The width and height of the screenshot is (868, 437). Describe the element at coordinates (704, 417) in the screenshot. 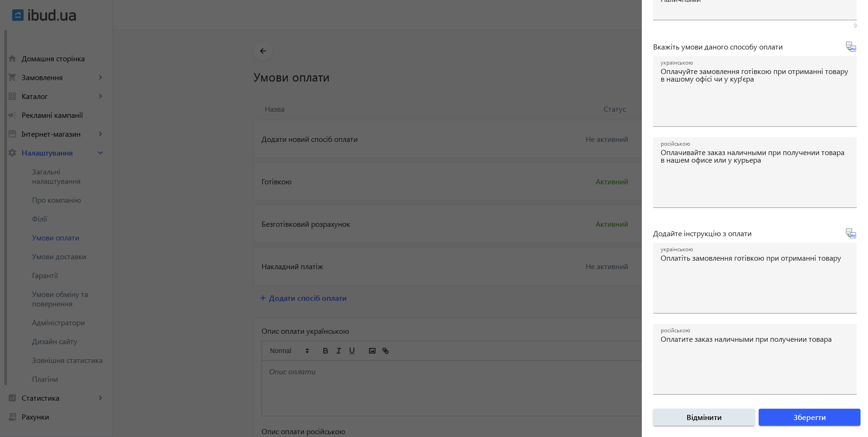

I see `span: Відмінити` at that location.